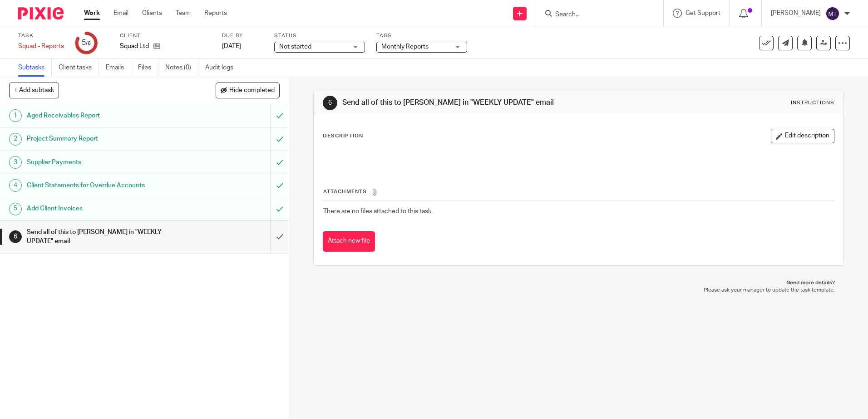  What do you see at coordinates (121, 13) in the screenshot?
I see `a: Email` at bounding box center [121, 13].